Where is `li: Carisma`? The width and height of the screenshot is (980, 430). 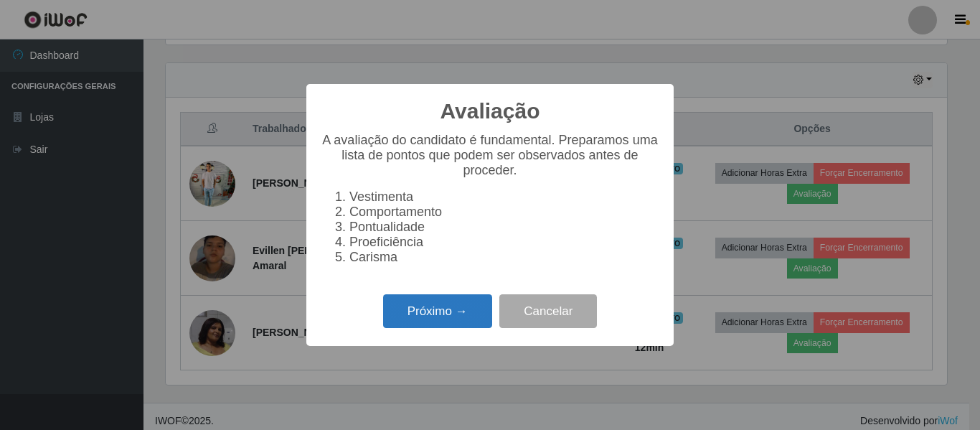
li: Carisma is located at coordinates (504, 257).